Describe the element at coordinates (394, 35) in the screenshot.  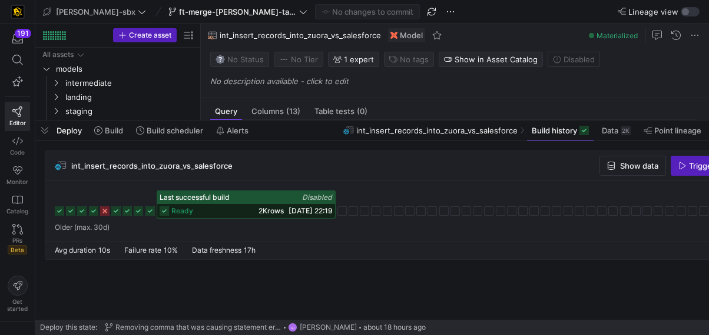
I see `img: undefined` at that location.